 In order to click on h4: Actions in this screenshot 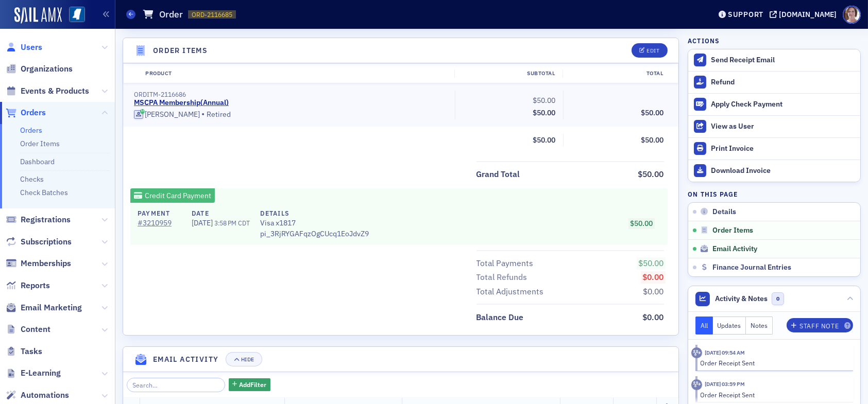, I will do `click(704, 41)`.